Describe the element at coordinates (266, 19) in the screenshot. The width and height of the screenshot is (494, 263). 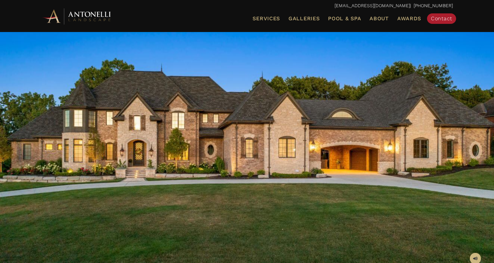
I see `span: Services` at that location.